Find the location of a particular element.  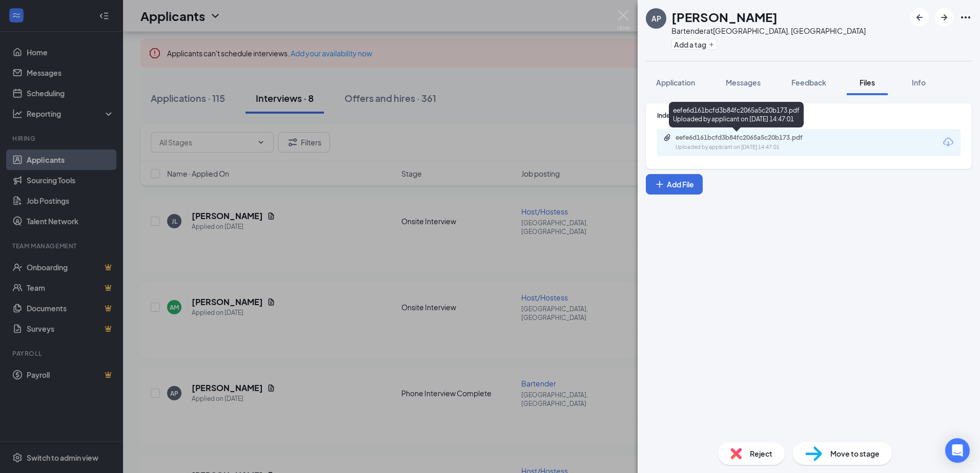

span: Files is located at coordinates (867, 82).